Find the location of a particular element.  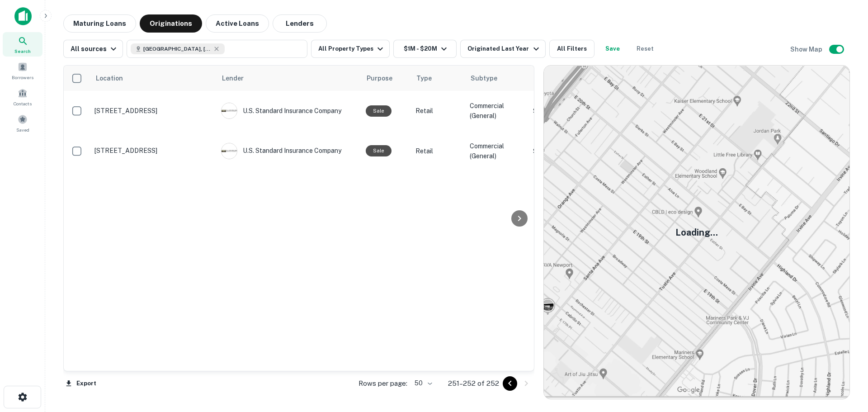

div: Borrowers is located at coordinates (23, 71).